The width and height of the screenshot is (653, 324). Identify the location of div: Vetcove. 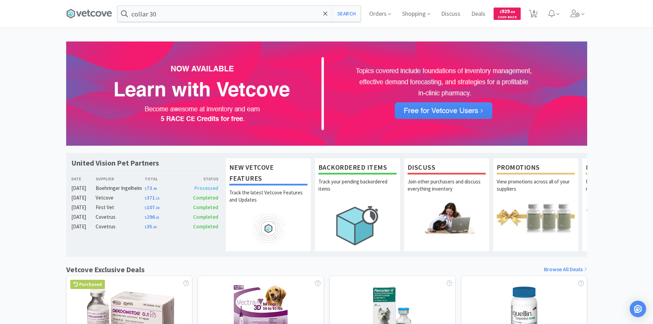
(120, 198).